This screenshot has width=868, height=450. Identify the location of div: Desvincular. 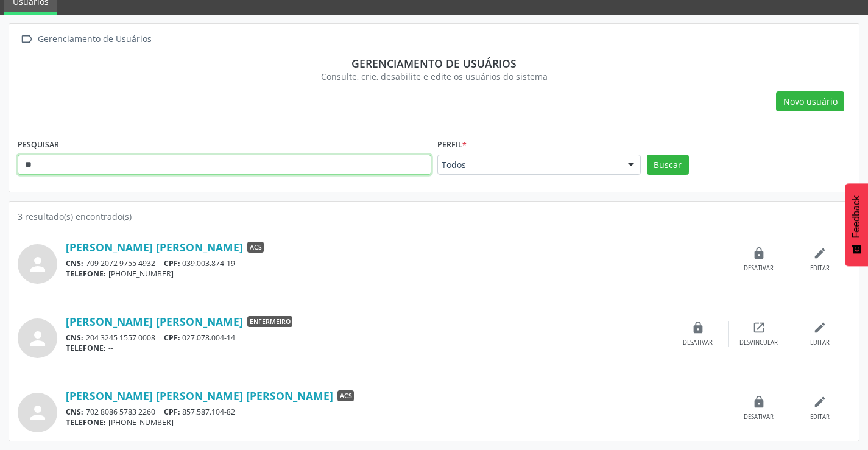
(759, 343).